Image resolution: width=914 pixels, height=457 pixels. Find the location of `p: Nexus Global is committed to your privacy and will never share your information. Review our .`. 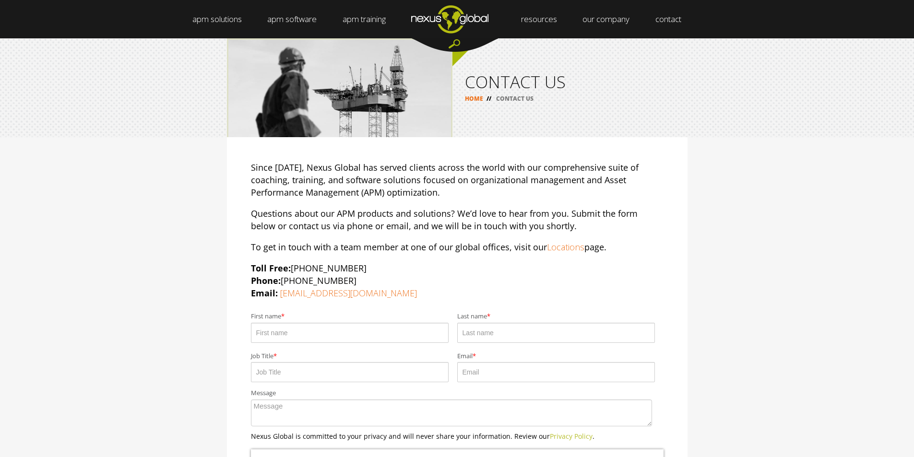

p: Nexus Global is committed to your privacy and will never share your information. Review our . is located at coordinates (457, 436).